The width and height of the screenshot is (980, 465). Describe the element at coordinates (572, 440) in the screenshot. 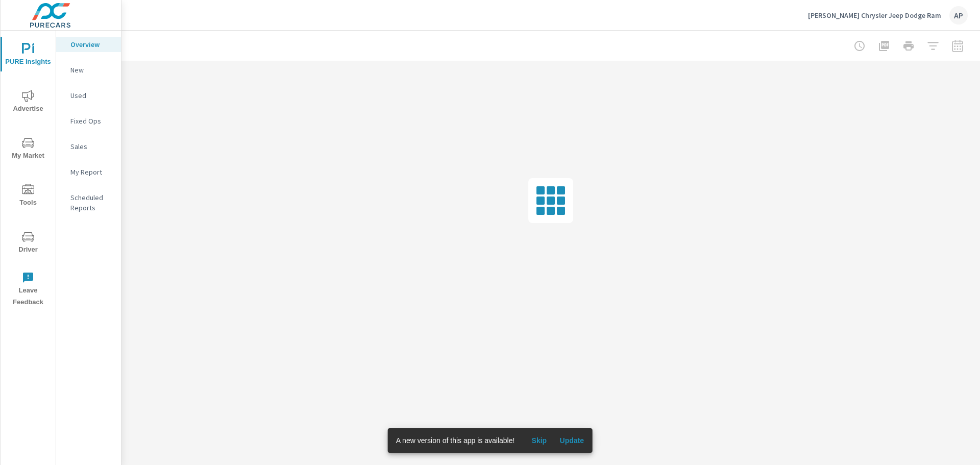

I see `button: Update` at that location.